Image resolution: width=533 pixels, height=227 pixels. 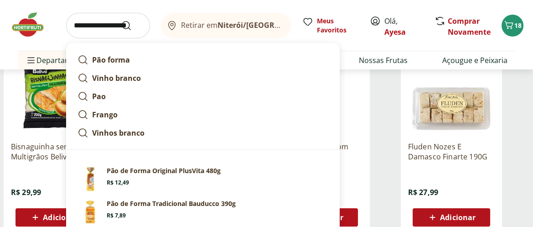 I want to click on span: 18, so click(x=518, y=25).